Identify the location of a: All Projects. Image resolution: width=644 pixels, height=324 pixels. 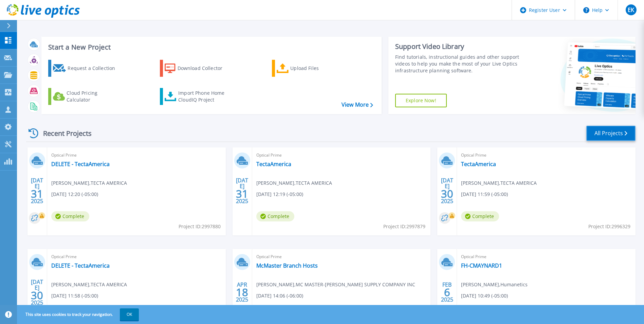
(610, 133).